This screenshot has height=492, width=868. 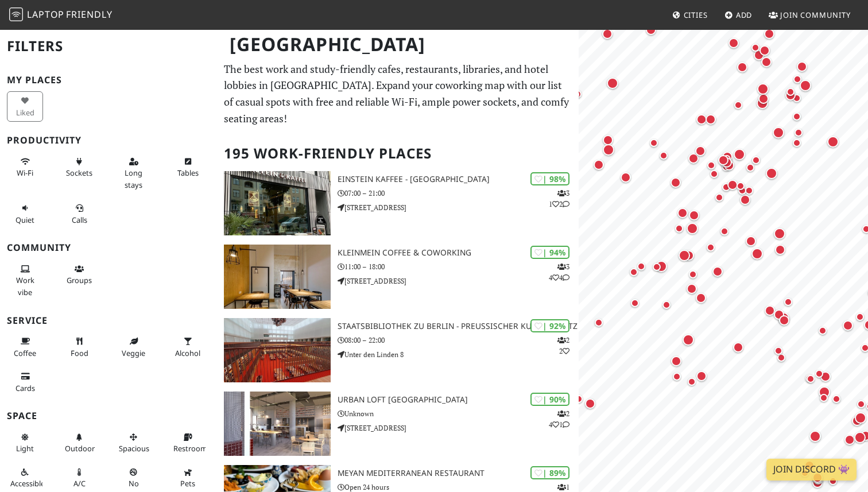 I want to click on p: 07:00 – 21:00, so click(x=458, y=193).